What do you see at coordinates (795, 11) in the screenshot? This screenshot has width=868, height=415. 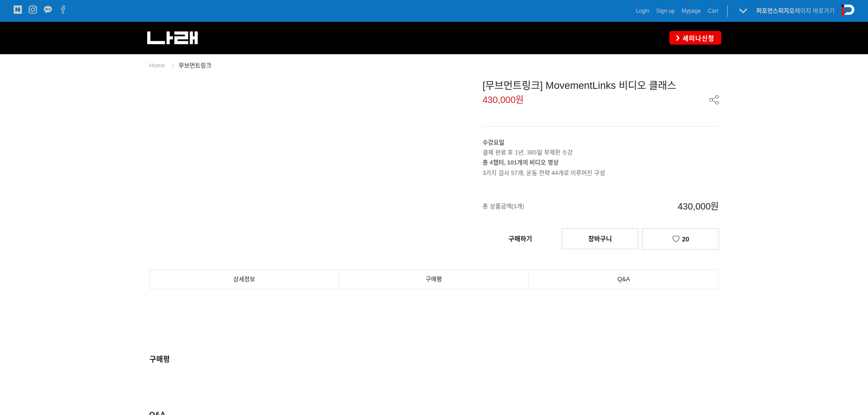 I see `a: 퍼포먼스피지오페이지 바로가기` at bounding box center [795, 11].